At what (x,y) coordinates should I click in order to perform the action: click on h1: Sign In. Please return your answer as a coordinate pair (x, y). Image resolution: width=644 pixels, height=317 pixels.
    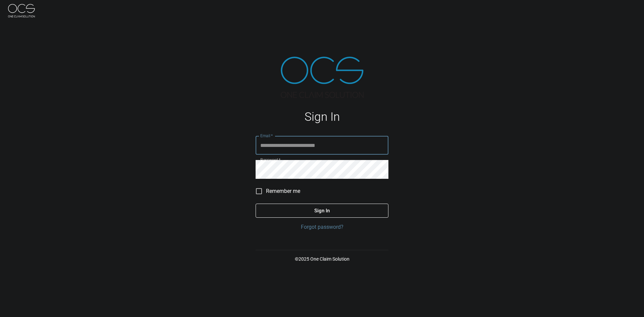
    Looking at the image, I should click on (322, 117).